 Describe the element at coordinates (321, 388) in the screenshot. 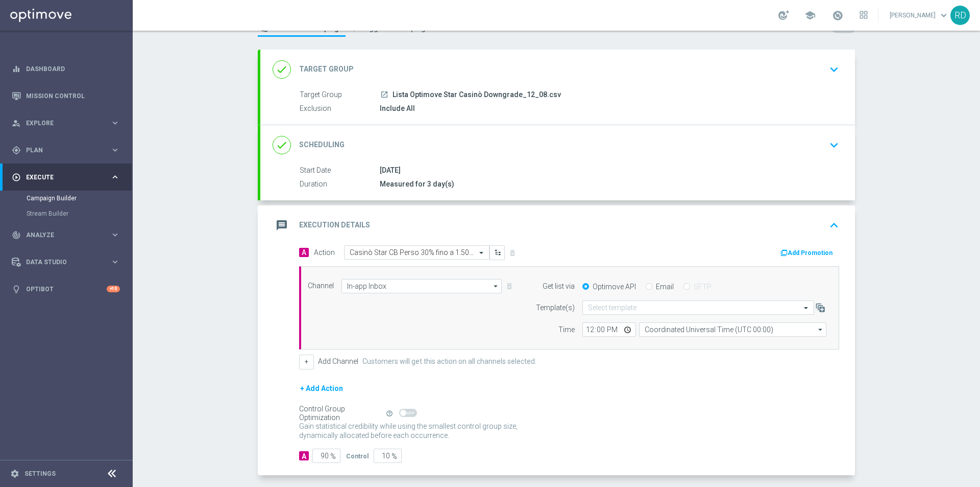

I see `button: + Add Action` at that location.